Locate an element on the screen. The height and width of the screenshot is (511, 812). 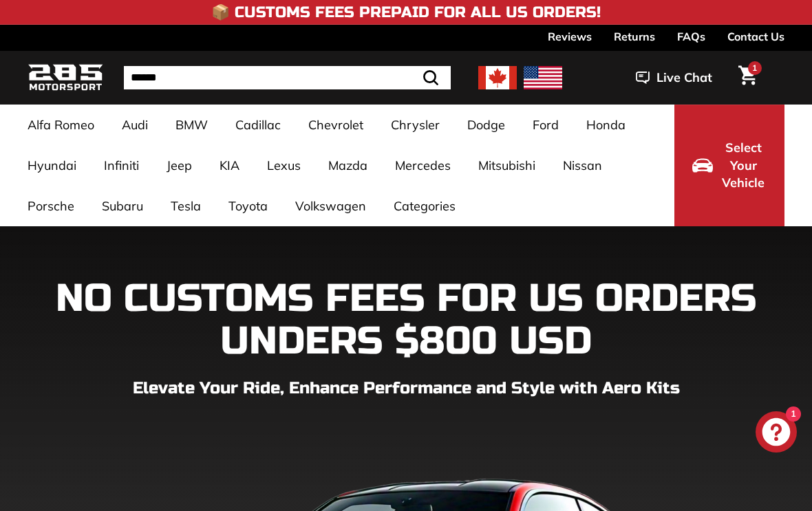
a: Categories is located at coordinates (425, 206).